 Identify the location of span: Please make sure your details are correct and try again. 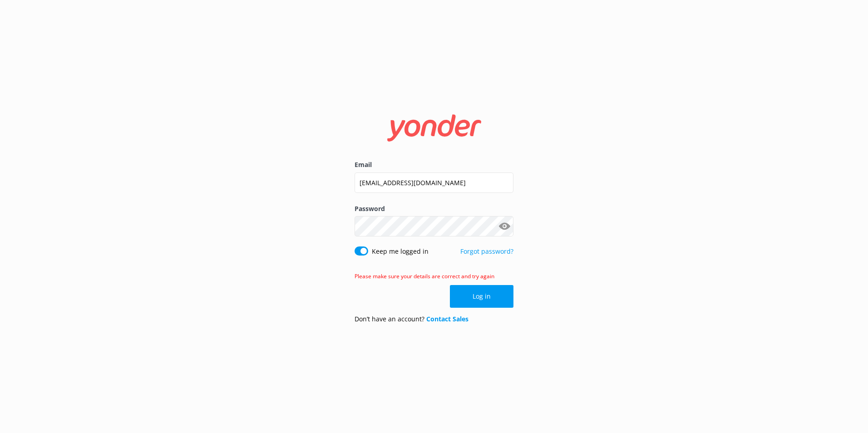
(425, 276).